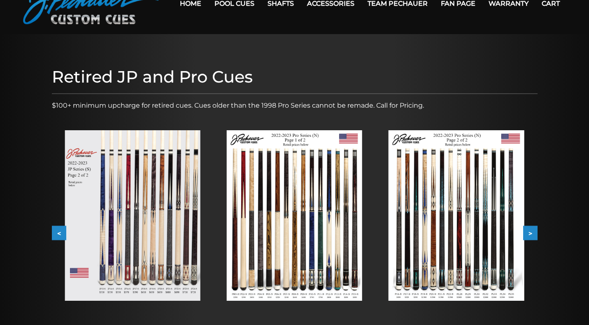 The image size is (589, 325). I want to click on p: $100+ minimum upcharge for retired cues. Cues older than the 1998 Pro Series cannot be remade. Ca..., so click(294, 106).